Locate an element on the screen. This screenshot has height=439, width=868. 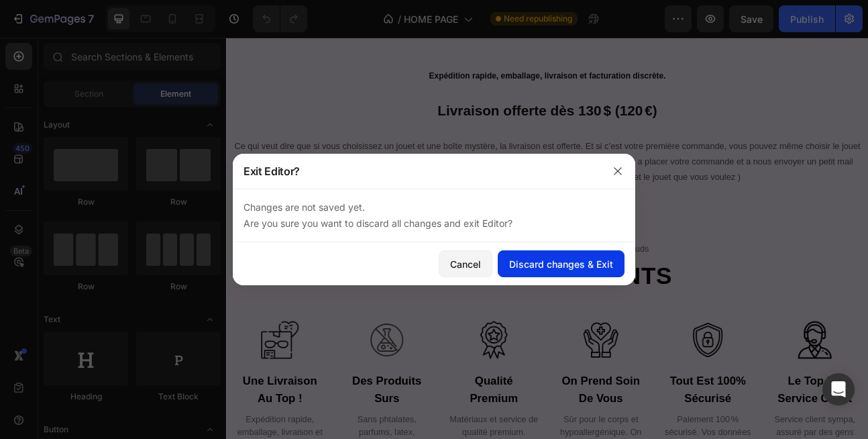
button: Cancel is located at coordinates (466, 264).